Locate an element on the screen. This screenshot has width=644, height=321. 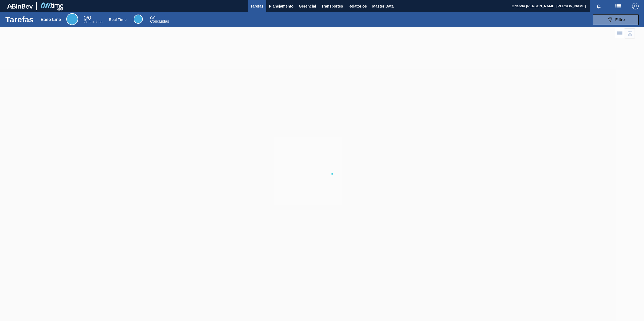
span: Transportes is located at coordinates (332, 6).